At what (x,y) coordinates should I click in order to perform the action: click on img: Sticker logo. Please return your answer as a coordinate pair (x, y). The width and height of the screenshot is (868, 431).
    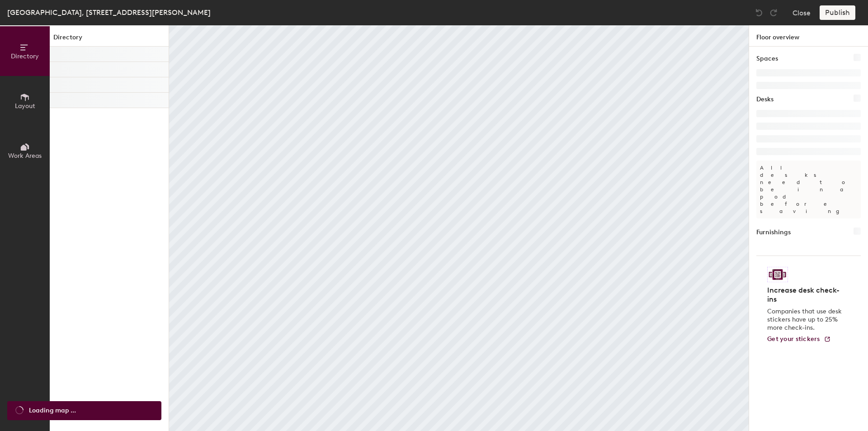
    Looking at the image, I should click on (778, 274).